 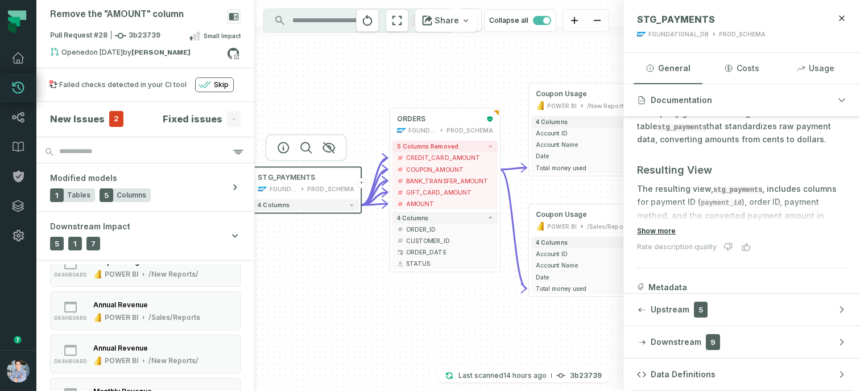 I want to click on p: Last scanned, so click(x=502, y=376).